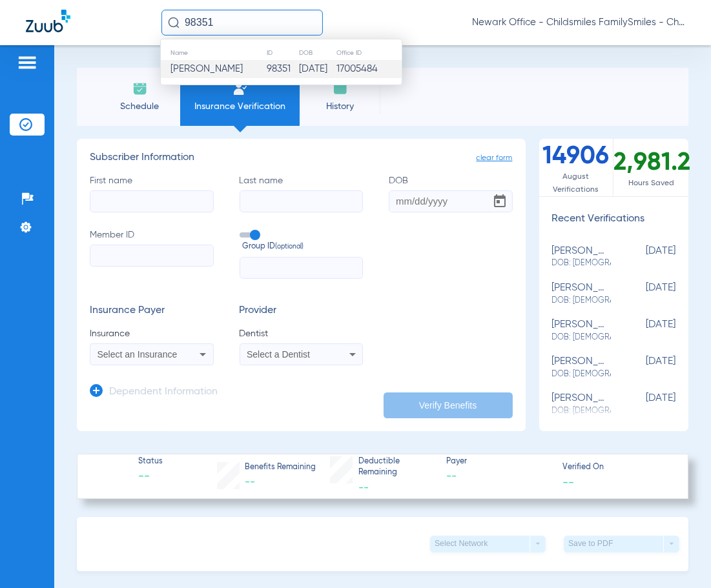 The width and height of the screenshot is (711, 588). What do you see at coordinates (152, 201) in the screenshot?
I see `input: First name` at bounding box center [152, 201].